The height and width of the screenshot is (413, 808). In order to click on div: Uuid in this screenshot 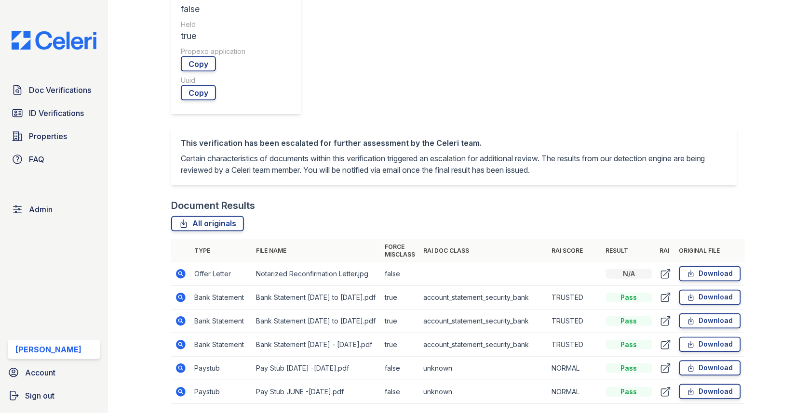, I will do `click(236, 80)`.